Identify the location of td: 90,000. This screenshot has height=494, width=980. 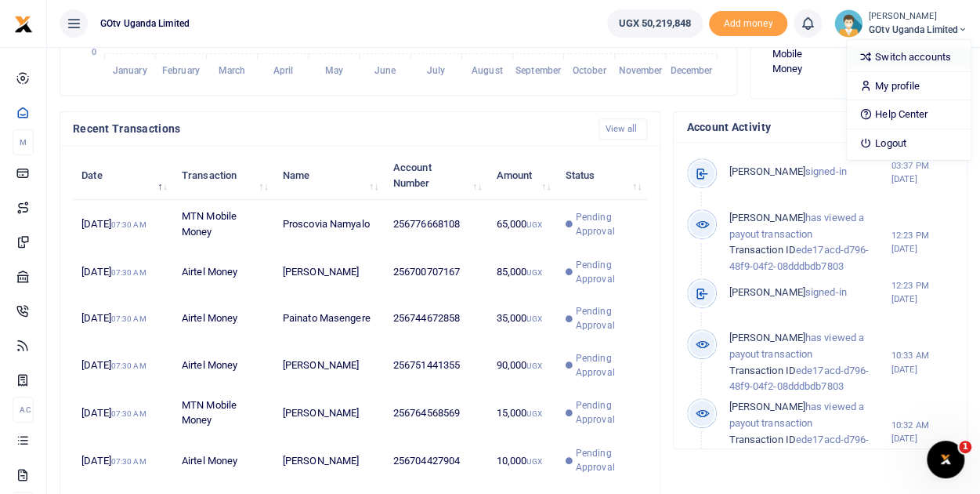
(522, 364).